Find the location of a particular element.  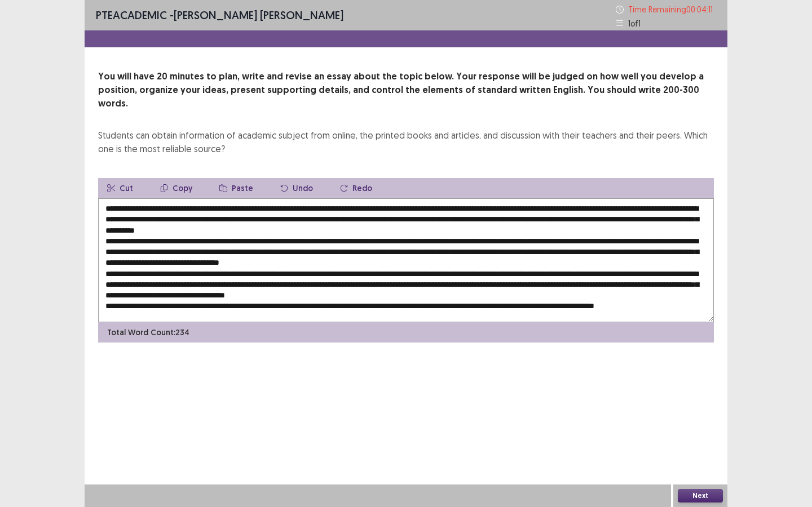

p: 1 of 1 is located at coordinates (634, 23).